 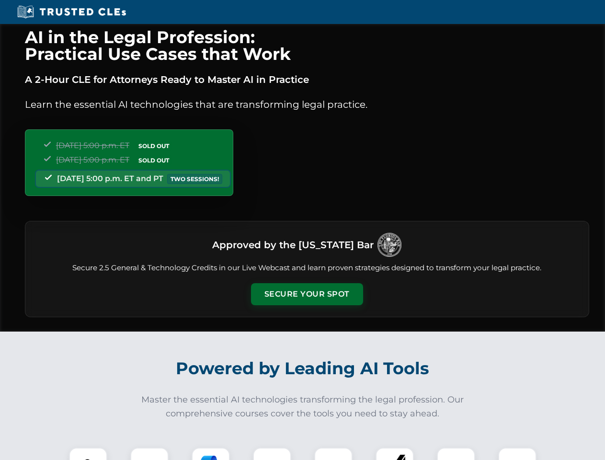 I want to click on h1: AI in the Legal Profession: Practical Use Cases that Work, so click(x=307, y=45).